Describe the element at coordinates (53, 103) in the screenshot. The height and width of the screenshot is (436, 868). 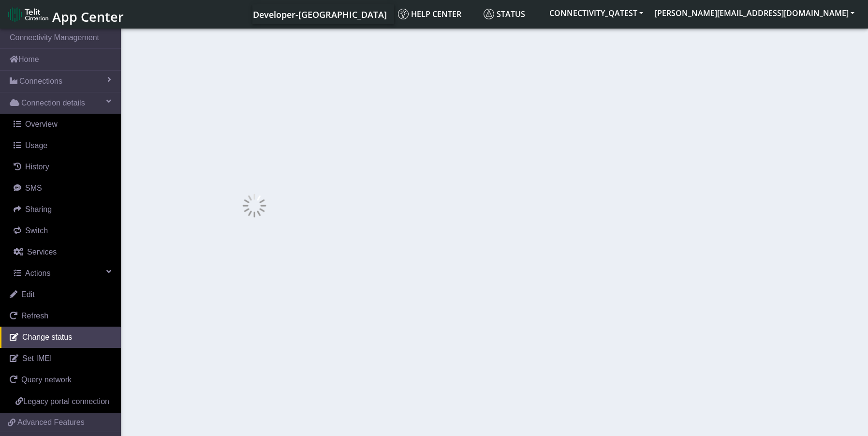
I see `span: Connection details` at that location.